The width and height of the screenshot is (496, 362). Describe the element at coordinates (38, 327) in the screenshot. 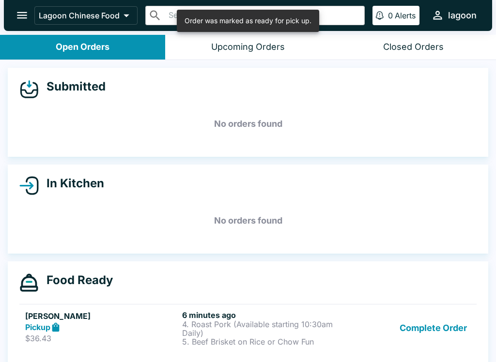

I see `strong: Pickup` at that location.